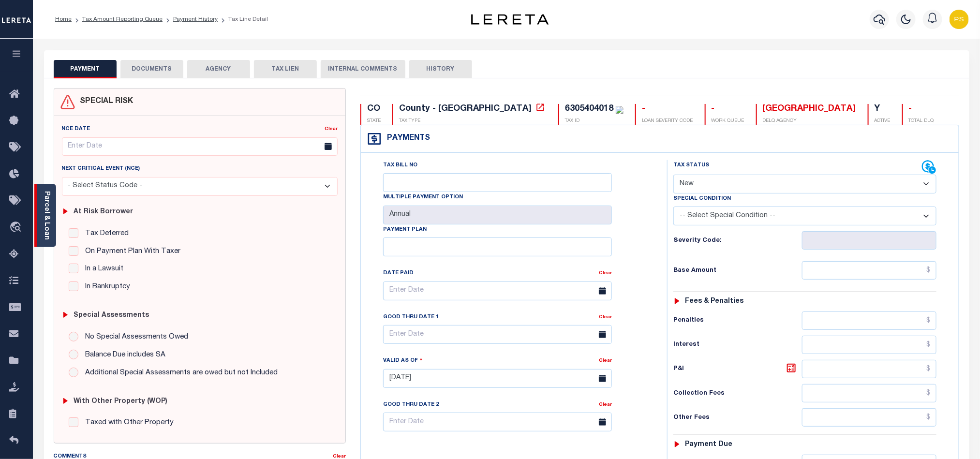 The image size is (980, 459). What do you see at coordinates (411, 317) in the screenshot?
I see `label: Good Thru Date 1` at bounding box center [411, 317].